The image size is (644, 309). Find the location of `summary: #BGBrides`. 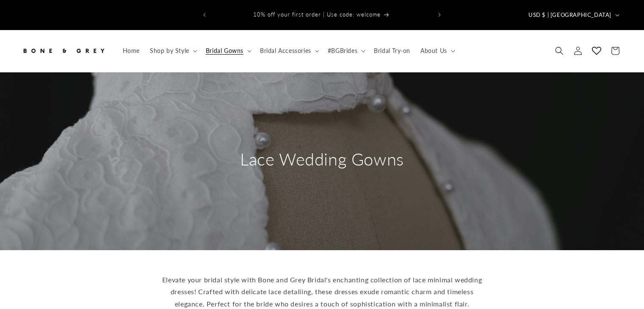

summary: #BGBrides is located at coordinates (345, 51).